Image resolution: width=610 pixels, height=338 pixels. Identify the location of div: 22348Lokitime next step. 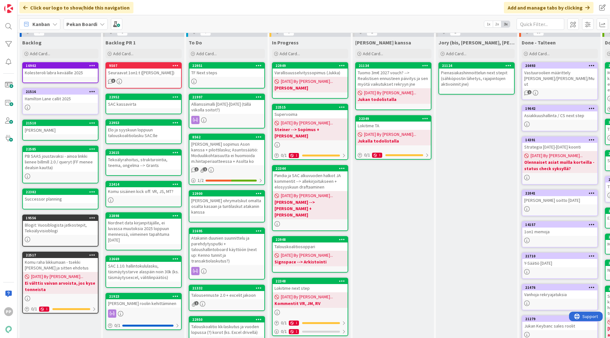
(310, 286).